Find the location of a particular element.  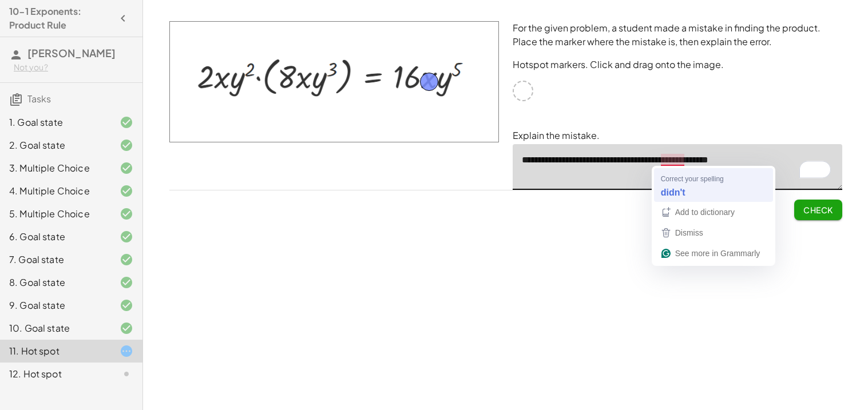

div: 5. Multiple Choice is located at coordinates (55, 214).